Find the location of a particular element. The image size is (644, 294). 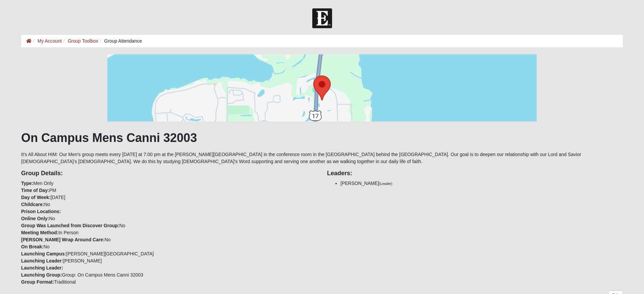

strong: Childcare: is located at coordinates (33, 205).